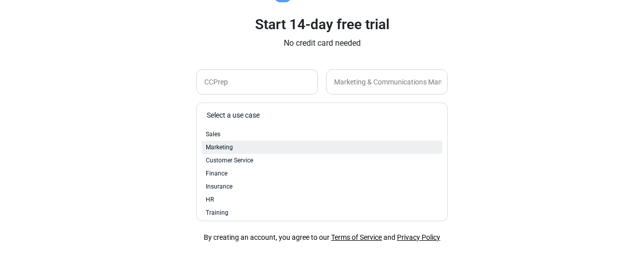  What do you see at coordinates (257, 82) in the screenshot?
I see `input: Enter your company name` at bounding box center [257, 82].